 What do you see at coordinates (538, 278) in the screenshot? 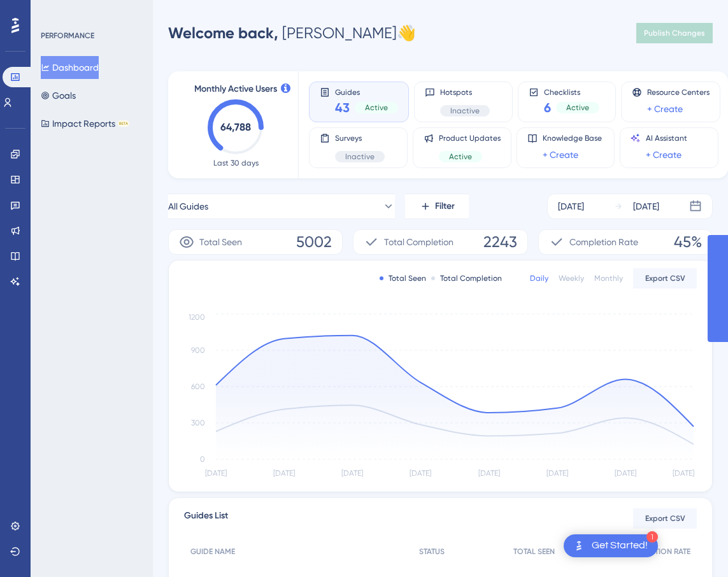
I see `div: Daily` at bounding box center [538, 278].